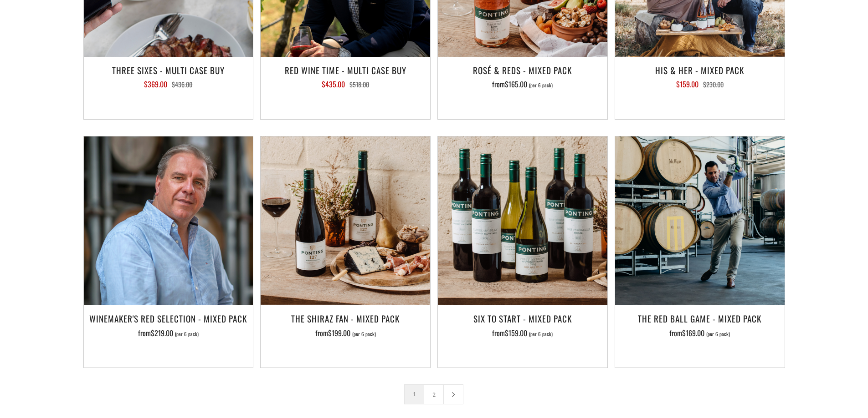 The image size is (868, 418). What do you see at coordinates (168, 70) in the screenshot?
I see `h3: Three Sixes - Multi Case Buy` at bounding box center [168, 70].